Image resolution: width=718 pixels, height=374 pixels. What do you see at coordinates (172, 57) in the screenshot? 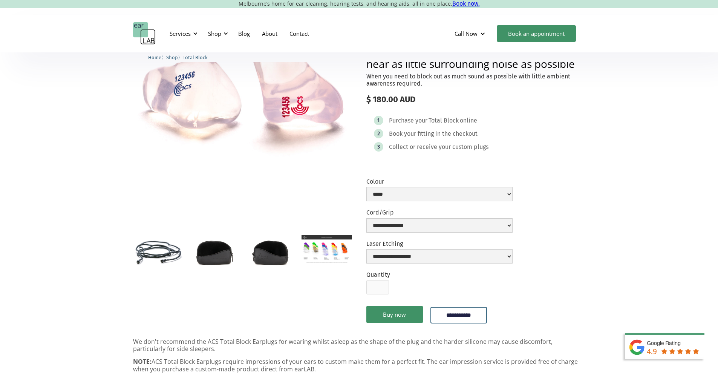
I see `a: Shop` at bounding box center [172, 57].